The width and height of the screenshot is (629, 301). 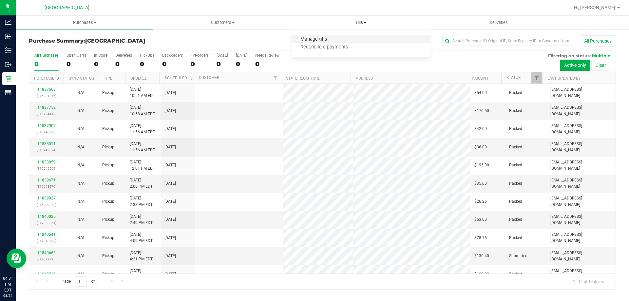 I want to click on a: Deliveries, so click(x=499, y=23).